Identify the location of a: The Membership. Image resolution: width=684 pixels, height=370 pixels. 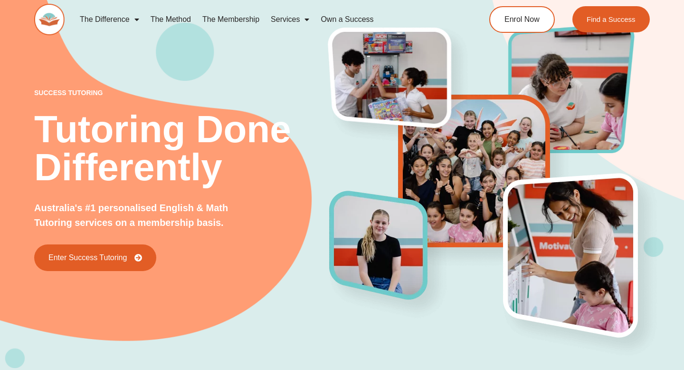
(231, 19).